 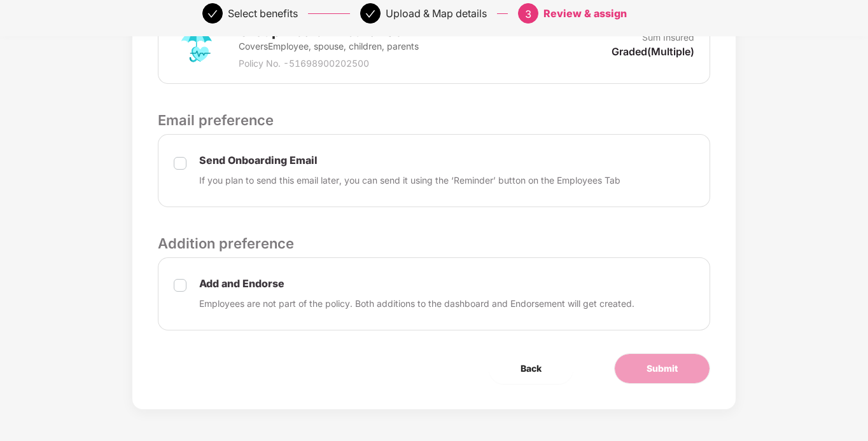 What do you see at coordinates (196, 46) in the screenshot?
I see `img: svg+xml;base64,PHN2ZyB4bWxucz0iaHR0cDovL3d3dy53My5vcmcvMjAwMC9zdmciIHdpZHRoPSI3MiIgaGVpZ2h0PSI3Mi...` at bounding box center [196, 46].